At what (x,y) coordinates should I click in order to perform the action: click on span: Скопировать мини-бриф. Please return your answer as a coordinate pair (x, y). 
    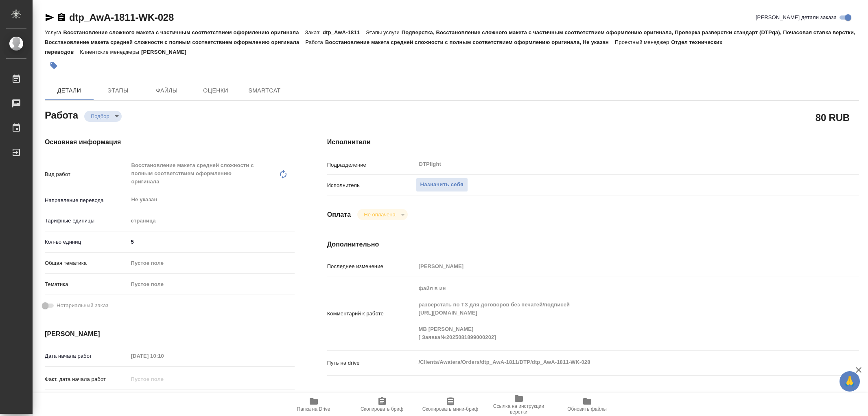
    Looking at the image, I should click on (450, 409).